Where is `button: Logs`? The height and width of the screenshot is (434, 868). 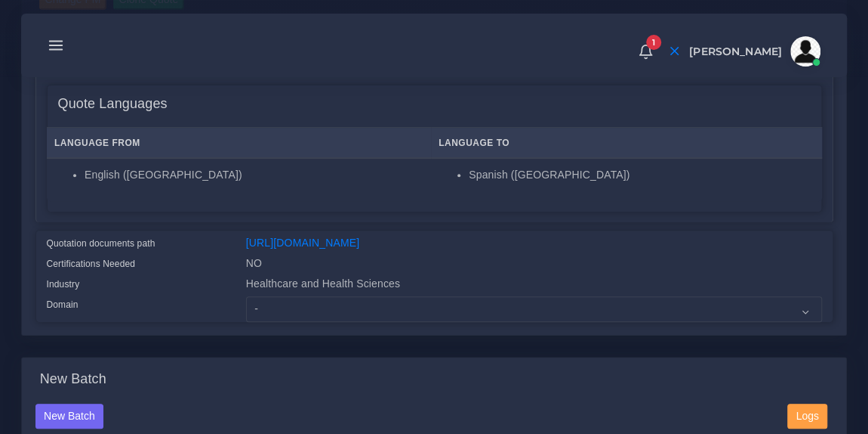 button: Logs is located at coordinates (807, 416).